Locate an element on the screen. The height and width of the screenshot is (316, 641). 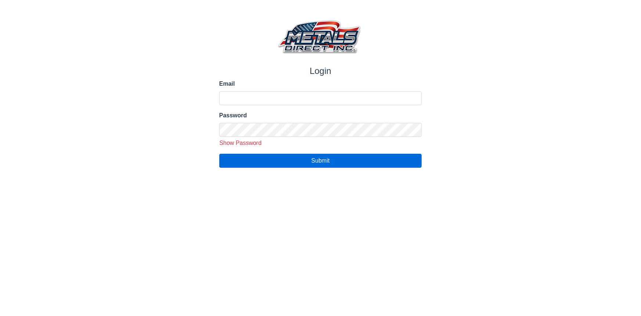
button: Submit is located at coordinates (321, 161).